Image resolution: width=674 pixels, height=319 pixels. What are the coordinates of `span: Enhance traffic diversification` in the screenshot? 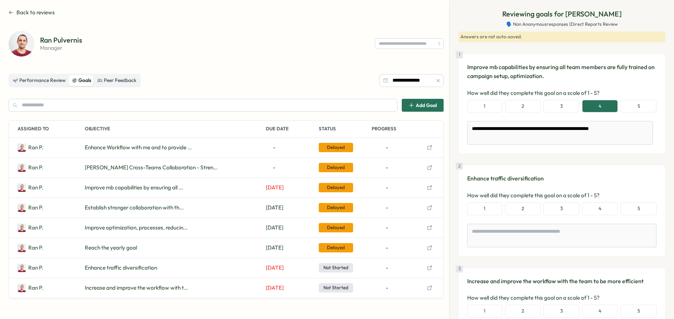 It's located at (121, 268).